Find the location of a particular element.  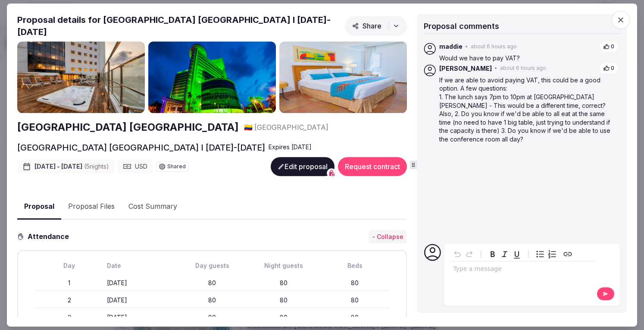

div: 2 is located at coordinates (69, 300).